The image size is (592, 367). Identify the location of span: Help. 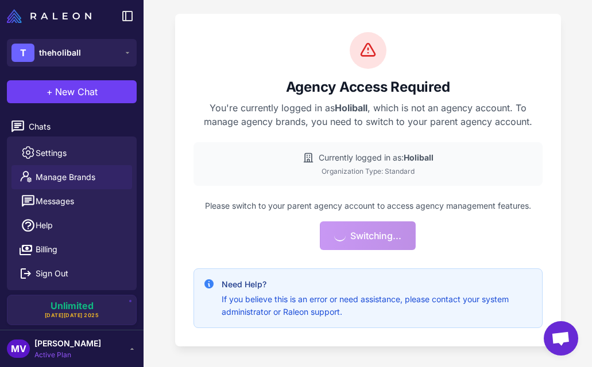
(44, 226).